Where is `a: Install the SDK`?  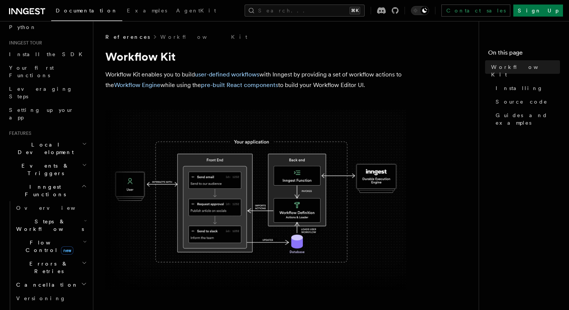
a: Install the SDK is located at coordinates (47, 54).